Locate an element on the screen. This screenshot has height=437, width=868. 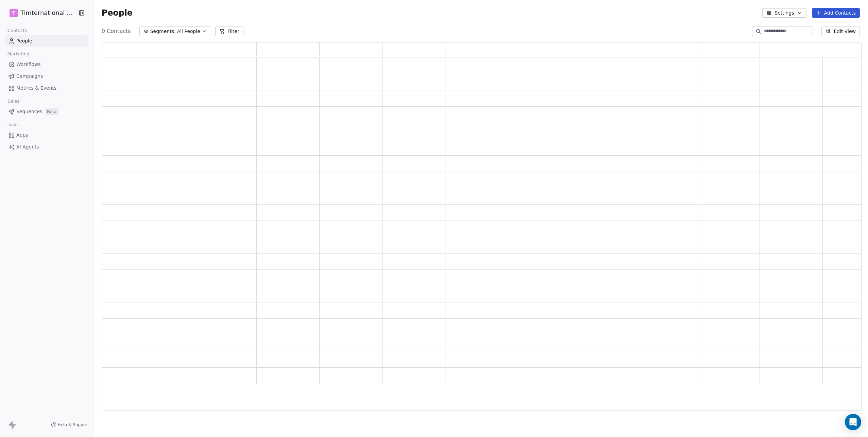
span: All People is located at coordinates (189, 32).